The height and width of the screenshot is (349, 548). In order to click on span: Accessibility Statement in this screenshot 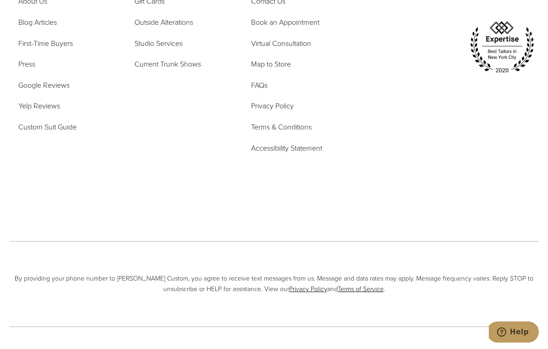, I will do `click(287, 148)`.